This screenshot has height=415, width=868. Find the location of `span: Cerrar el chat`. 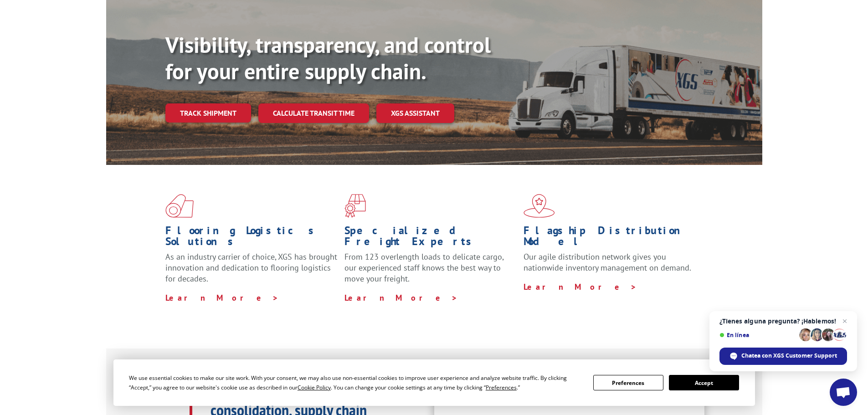

span: Cerrar el chat is located at coordinates (844, 321).